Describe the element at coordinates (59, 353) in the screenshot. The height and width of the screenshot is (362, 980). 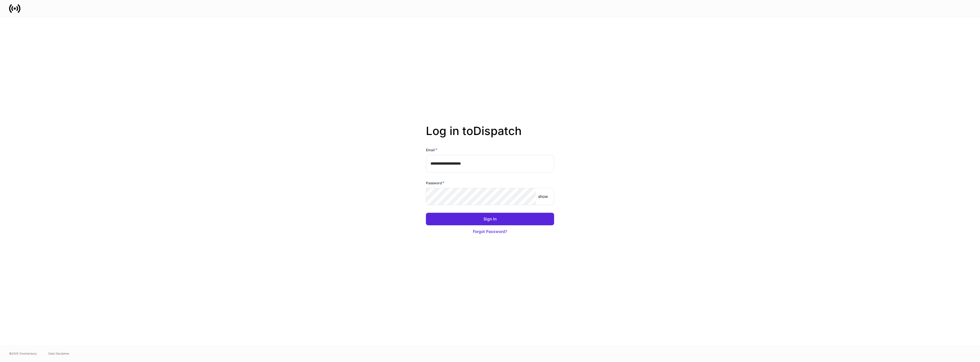
I see `a: Data Disclaimer` at that location.